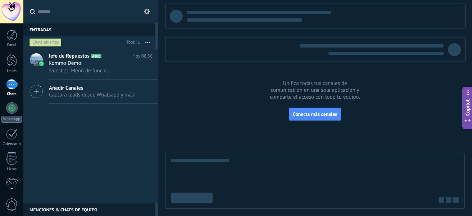  What do you see at coordinates (12, 94) in the screenshot?
I see `div: Chats` at bounding box center [12, 94].